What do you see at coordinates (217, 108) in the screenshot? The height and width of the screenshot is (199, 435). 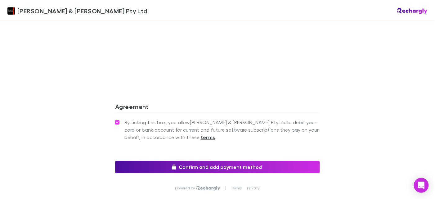 I see `h3: Agreement` at bounding box center [217, 108].